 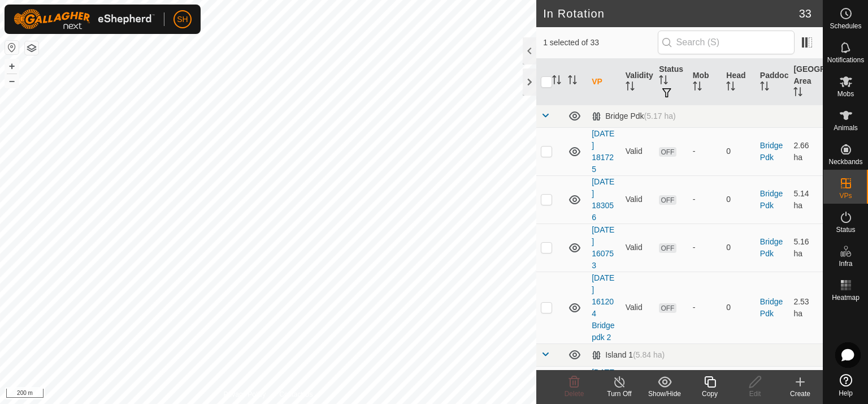 I want to click on span: 33, so click(x=805, y=14).